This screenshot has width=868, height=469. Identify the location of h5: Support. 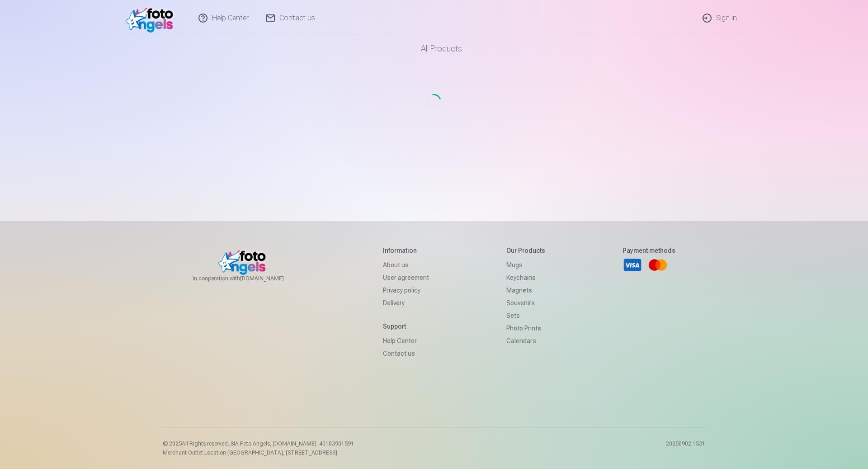
(406, 326).